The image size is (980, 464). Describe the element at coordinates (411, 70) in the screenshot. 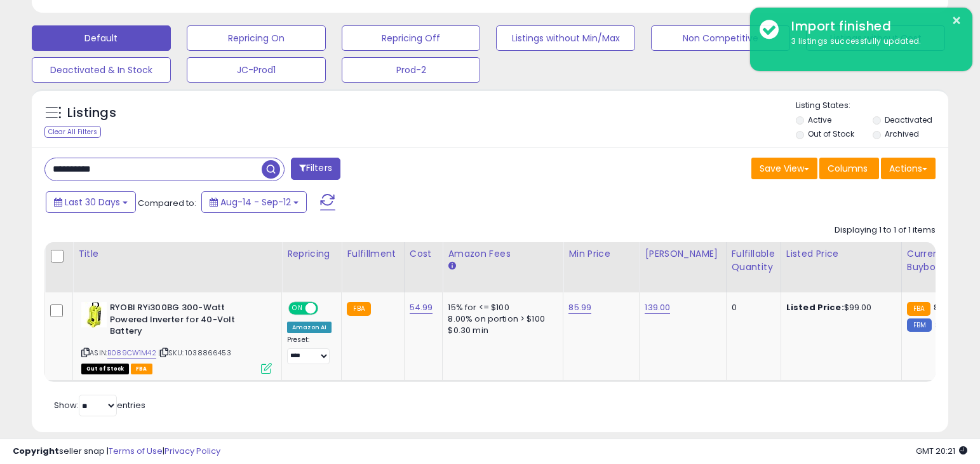

I see `button: Prod-2` at that location.